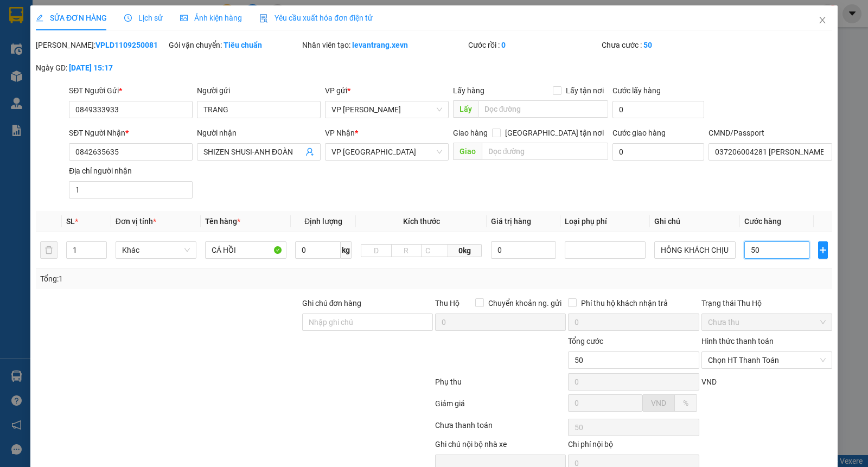 This screenshot has height=467, width=868. Describe the element at coordinates (259, 133) in the screenshot. I see `div: Người nhận` at that location.